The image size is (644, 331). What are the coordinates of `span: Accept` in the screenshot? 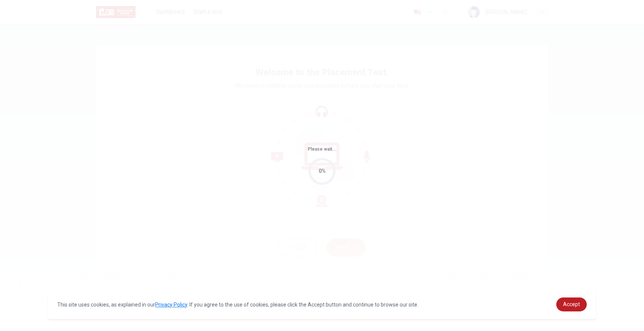 It's located at (571, 305).